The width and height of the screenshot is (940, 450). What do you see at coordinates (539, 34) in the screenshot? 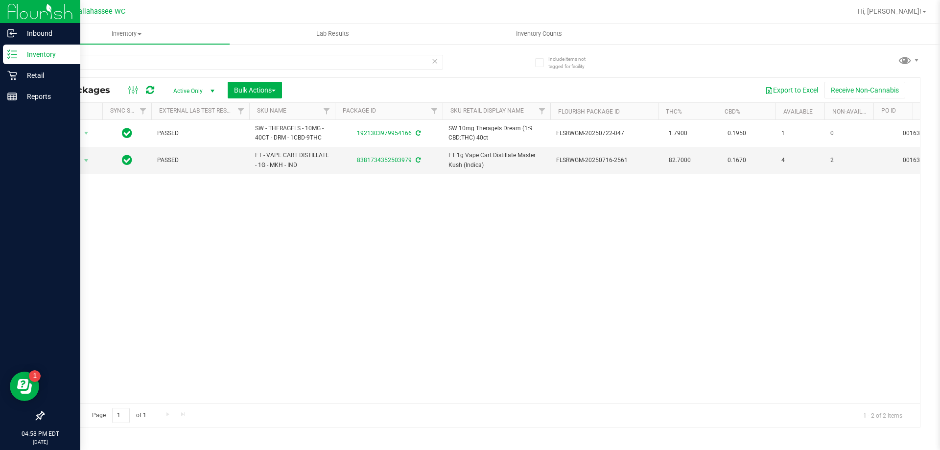
I see `span: Inventory Counts` at bounding box center [539, 34].